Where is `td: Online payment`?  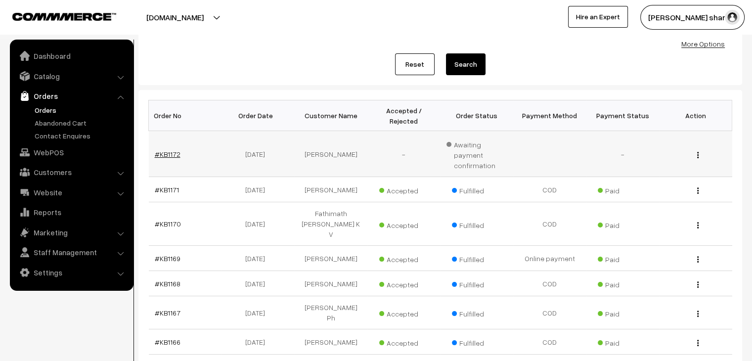
td: Online payment is located at coordinates (550, 258).